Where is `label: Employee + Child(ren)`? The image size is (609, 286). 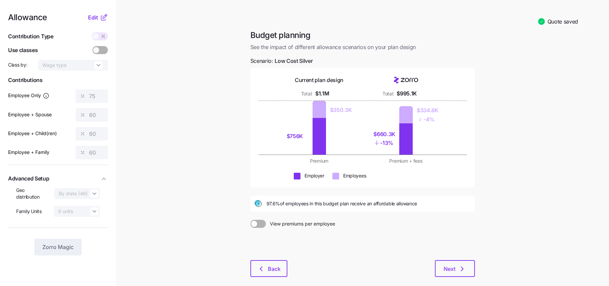
label: Employee + Child(ren) is located at coordinates (32, 133).